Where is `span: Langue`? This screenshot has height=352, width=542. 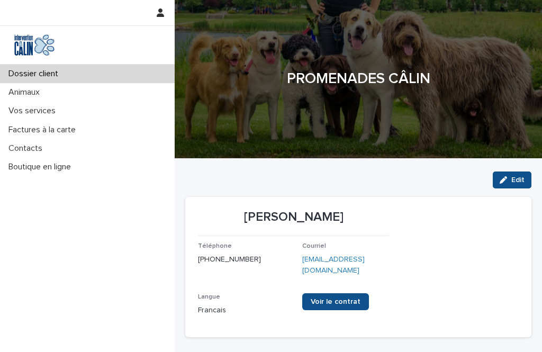
span: Langue is located at coordinates (209, 297).